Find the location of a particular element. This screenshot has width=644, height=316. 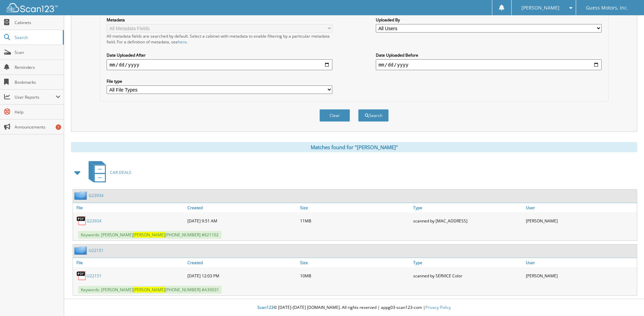

a: Privacy Policy is located at coordinates (438, 307).